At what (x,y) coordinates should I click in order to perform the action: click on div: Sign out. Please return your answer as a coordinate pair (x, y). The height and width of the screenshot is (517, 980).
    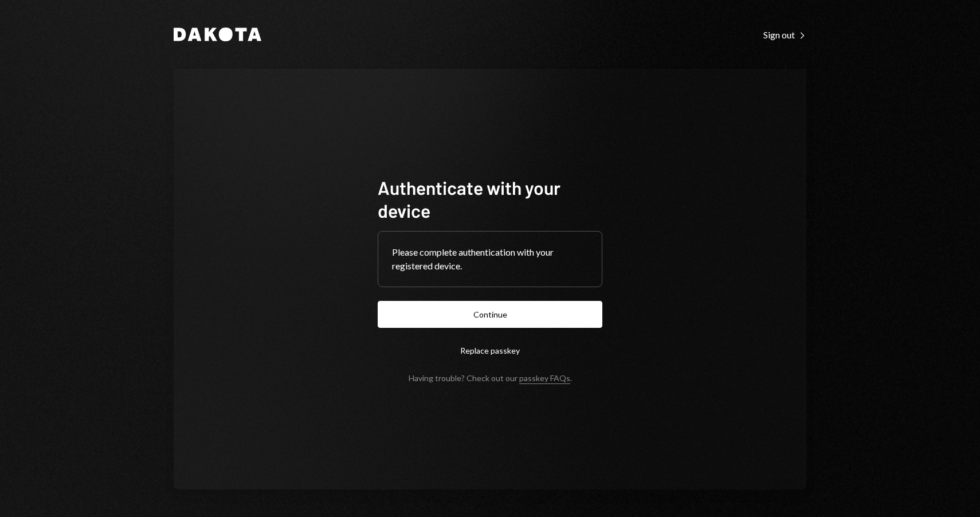
    Looking at the image, I should click on (784, 35).